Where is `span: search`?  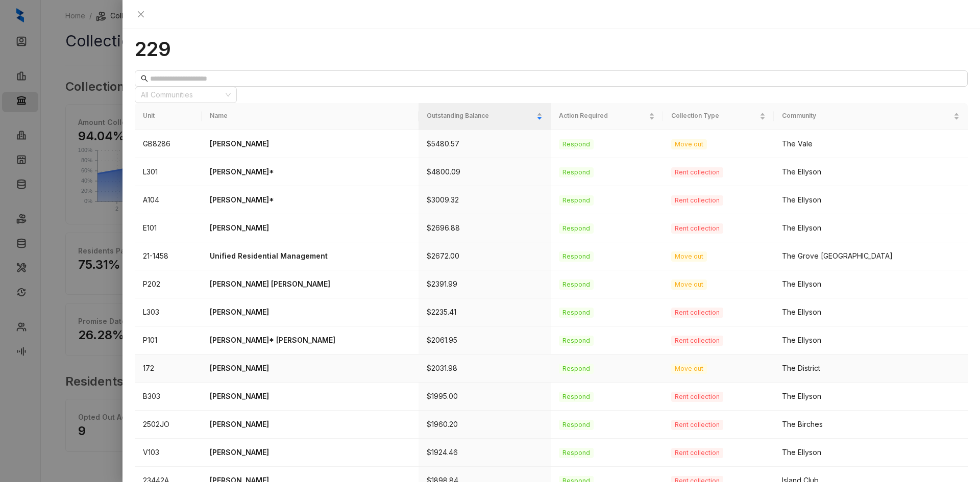
span: search is located at coordinates (145, 78).